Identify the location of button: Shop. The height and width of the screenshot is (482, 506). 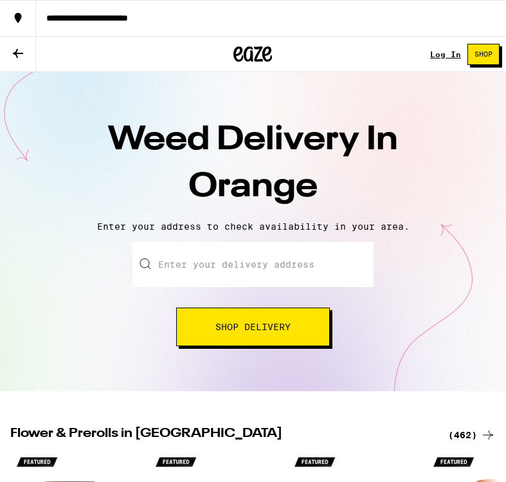
(483, 54).